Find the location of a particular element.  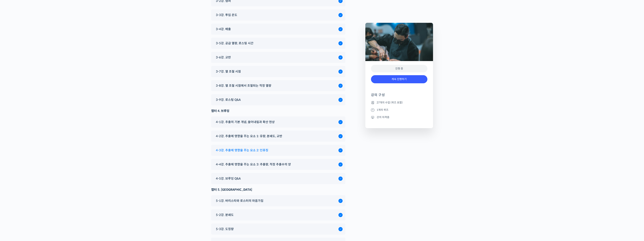

div: 진행 중 is located at coordinates (399, 69).